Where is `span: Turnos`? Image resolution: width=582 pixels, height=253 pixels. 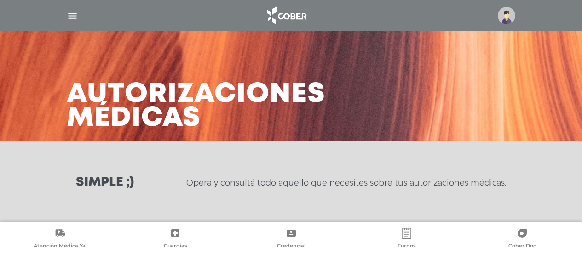
span: Turnos is located at coordinates (406, 247).